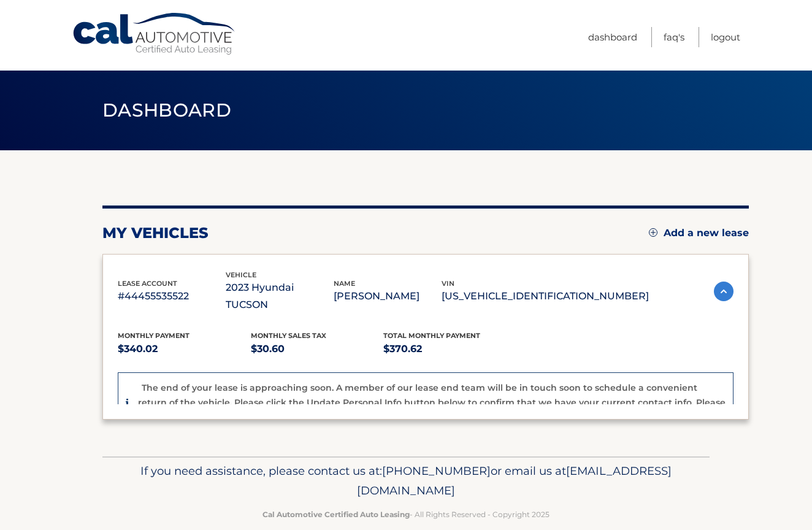 The image size is (812, 530). I want to click on h2: my vehicles, so click(155, 233).